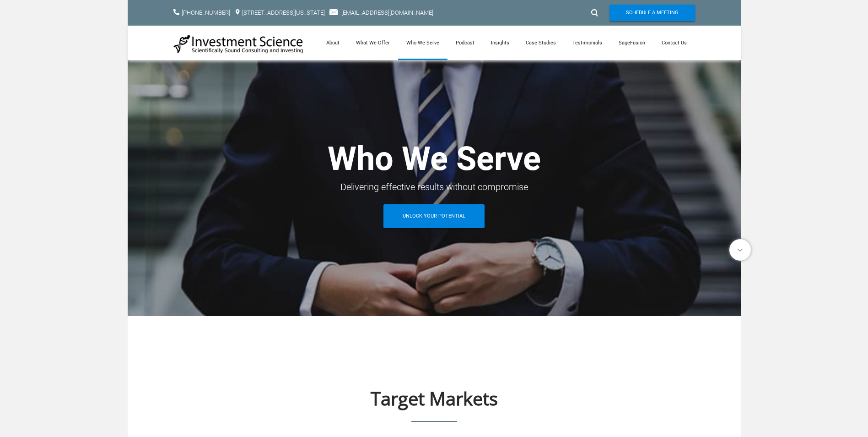 This screenshot has width=868, height=437. I want to click on span: Schedule A Meeting, so click(652, 13).